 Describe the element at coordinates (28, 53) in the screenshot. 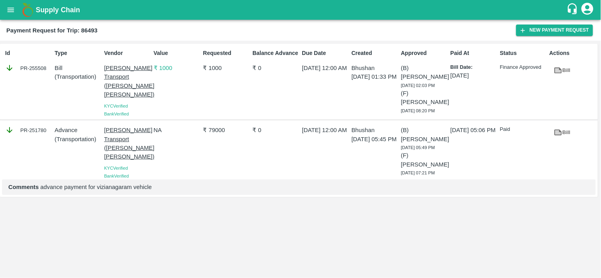

I see `p: Id` at that location.